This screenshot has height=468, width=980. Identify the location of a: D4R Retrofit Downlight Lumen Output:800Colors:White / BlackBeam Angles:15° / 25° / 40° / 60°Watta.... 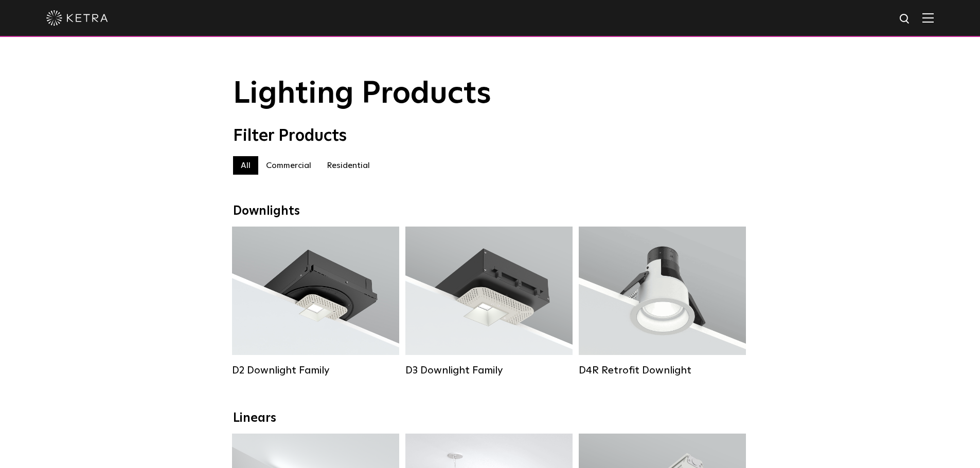
(662, 302).